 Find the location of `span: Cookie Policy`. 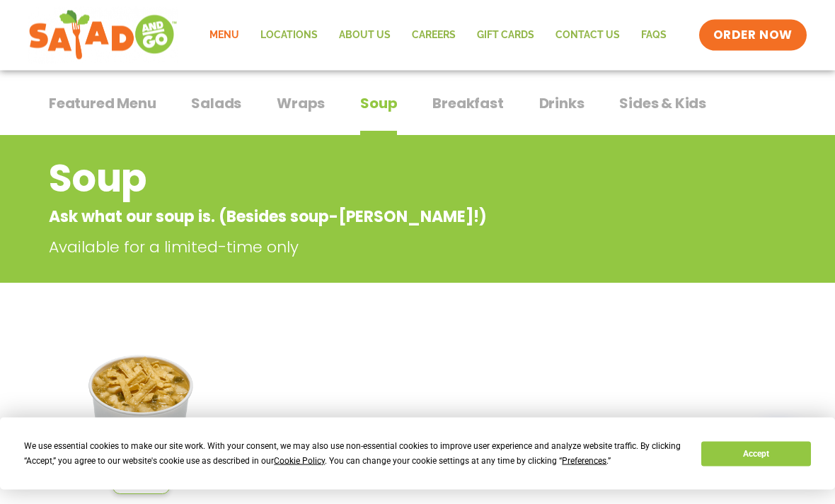

span: Cookie Policy is located at coordinates (299, 461).